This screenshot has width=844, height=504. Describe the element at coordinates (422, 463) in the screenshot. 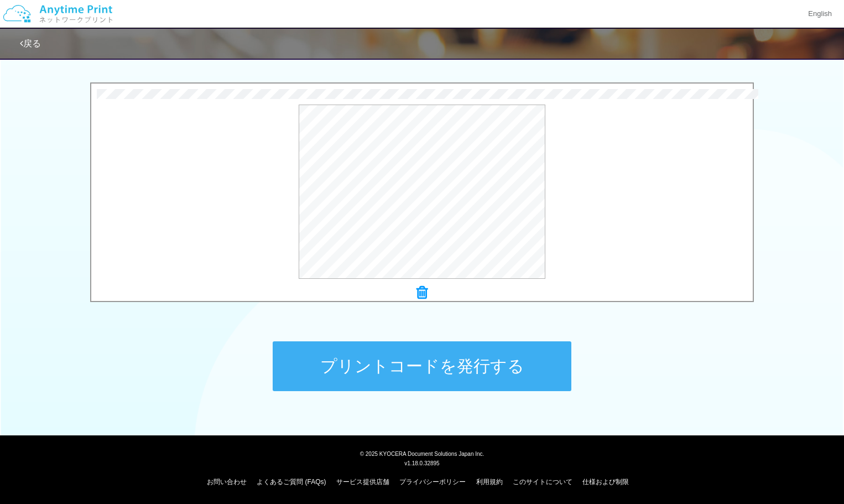

I see `span: v1.18.0.32895` at that location.